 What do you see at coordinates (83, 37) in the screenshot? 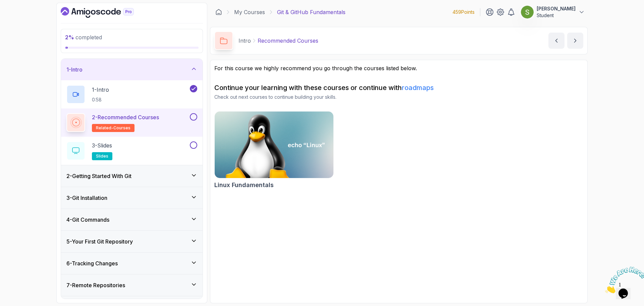
I see `span: completed` at bounding box center [83, 37].